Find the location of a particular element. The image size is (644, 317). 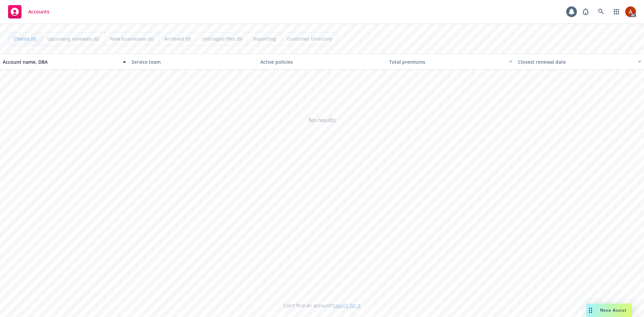

span: Untriaged files (0) is located at coordinates (222, 38).